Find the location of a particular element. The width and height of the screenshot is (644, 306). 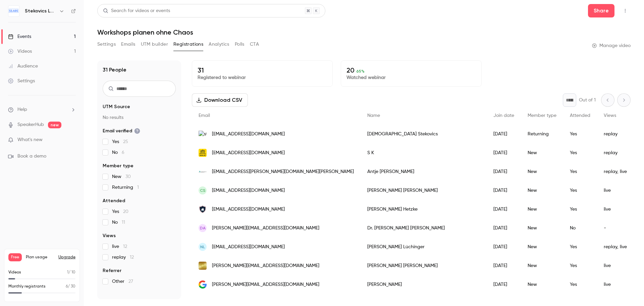

span: 65 % is located at coordinates (360, 71).